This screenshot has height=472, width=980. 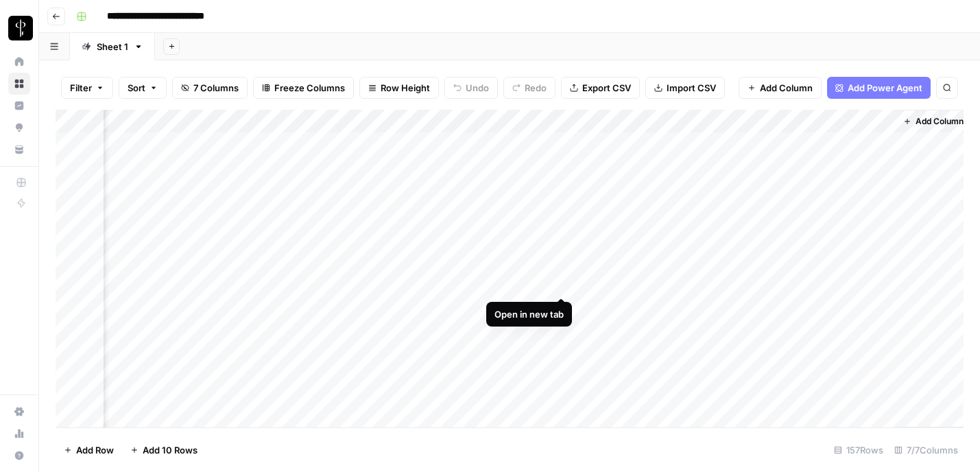 What do you see at coordinates (478, 88) in the screenshot?
I see `span: Undo` at bounding box center [478, 88].